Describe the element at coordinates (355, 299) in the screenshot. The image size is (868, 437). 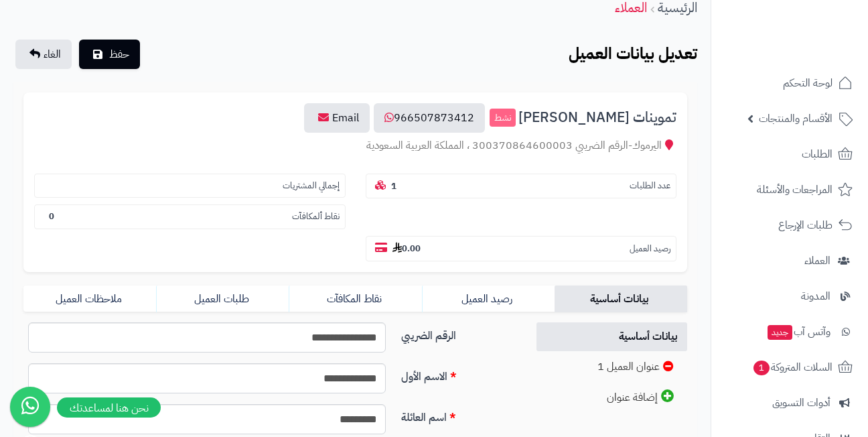
I see `a: نقاط المكافآت` at that location.